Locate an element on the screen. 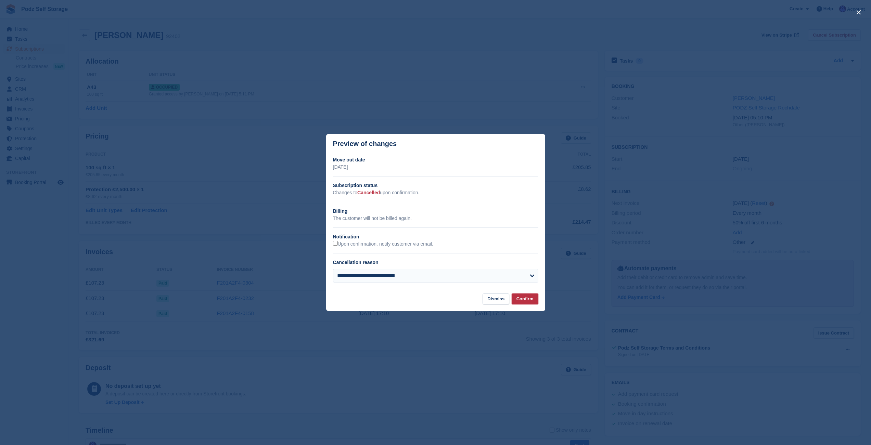  span: Cancelled is located at coordinates (369, 193).